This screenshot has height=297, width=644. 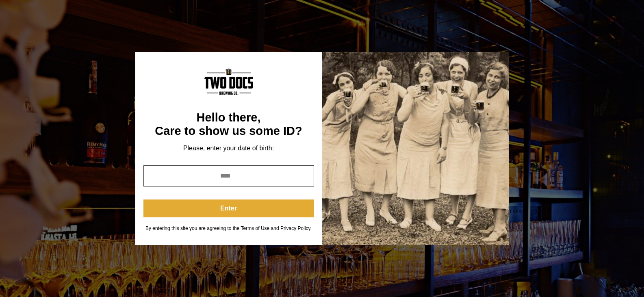 I want to click on button: Enter, so click(x=229, y=208).